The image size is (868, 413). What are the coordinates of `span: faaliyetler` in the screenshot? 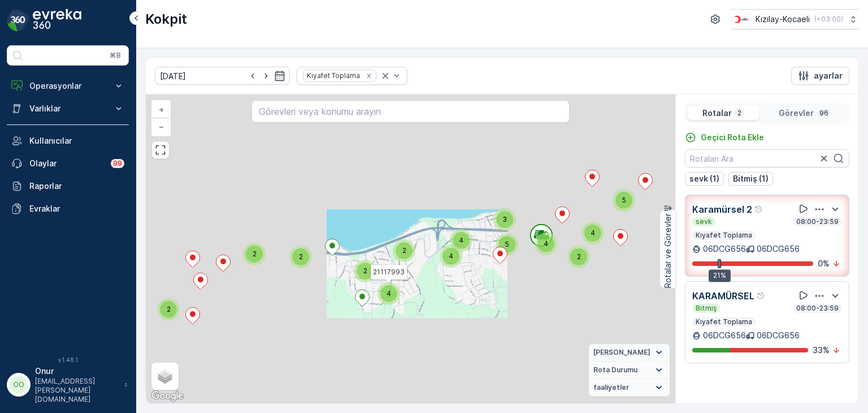 It's located at (611, 387).